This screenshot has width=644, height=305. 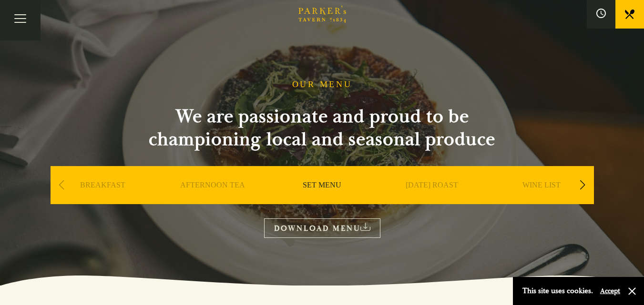 What do you see at coordinates (610, 290) in the screenshot?
I see `button: Accept` at bounding box center [610, 290].